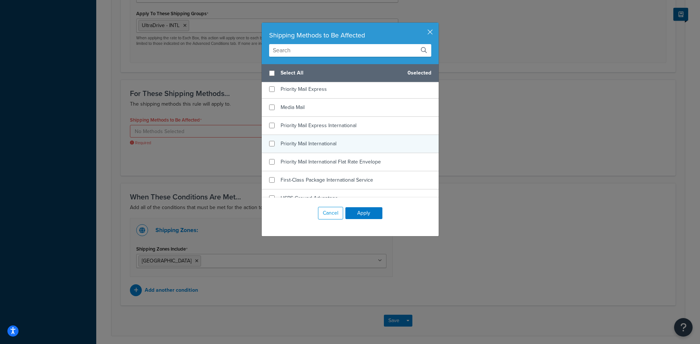  Describe the element at coordinates (364, 213) in the screenshot. I see `button: Apply` at that location.